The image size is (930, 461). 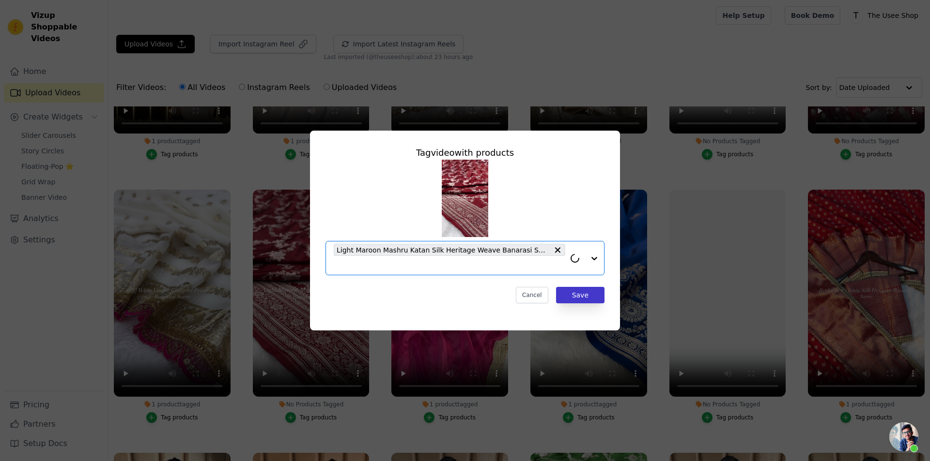 I want to click on button: Save, so click(x=580, y=295).